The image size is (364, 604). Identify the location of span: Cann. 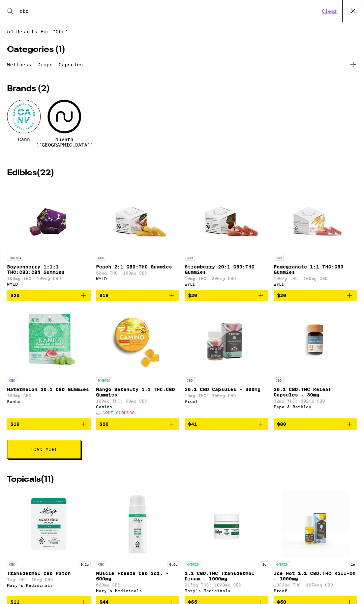
(24, 139).